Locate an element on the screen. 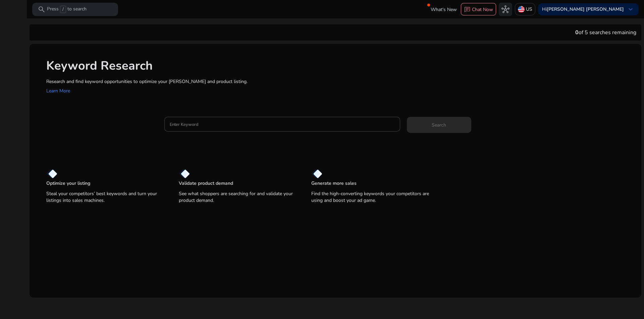 This screenshot has width=644, height=319. p: Optimize your listing is located at coordinates (68, 184).